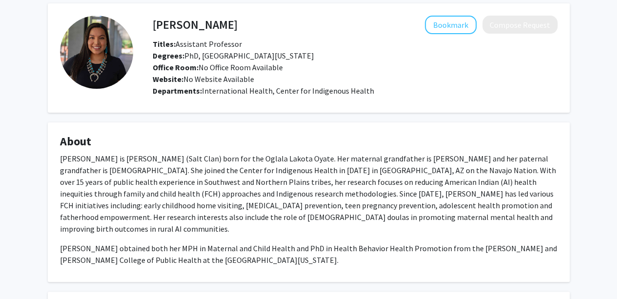 This screenshot has height=299, width=617. Describe the element at coordinates (451, 25) in the screenshot. I see `button: Add Jennifer Richards to Bookmarks` at that location.